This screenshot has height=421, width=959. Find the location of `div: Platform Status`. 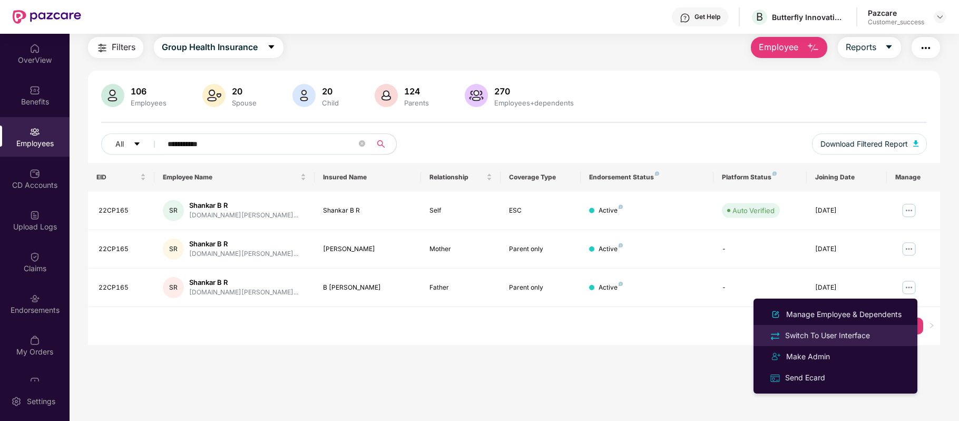

div: Platform Status is located at coordinates (760, 177).